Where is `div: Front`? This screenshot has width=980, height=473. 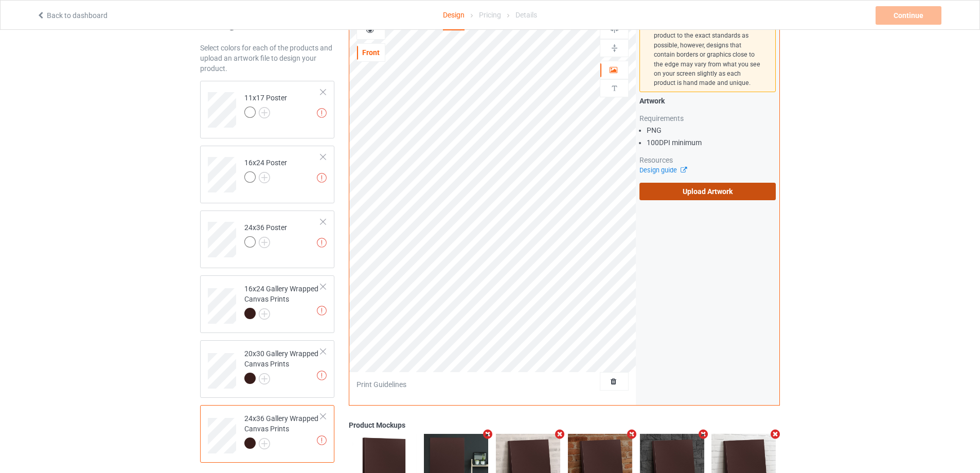
div: Front is located at coordinates (371, 53).